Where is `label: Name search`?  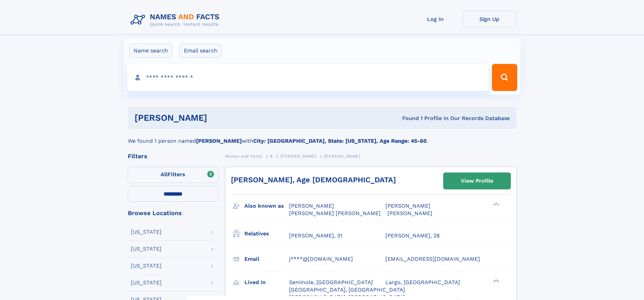
label: Name search is located at coordinates (151, 50).